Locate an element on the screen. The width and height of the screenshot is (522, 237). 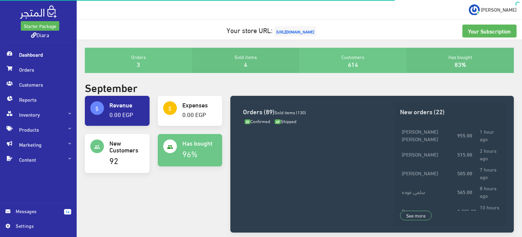
a: 92 is located at coordinates (114, 160).